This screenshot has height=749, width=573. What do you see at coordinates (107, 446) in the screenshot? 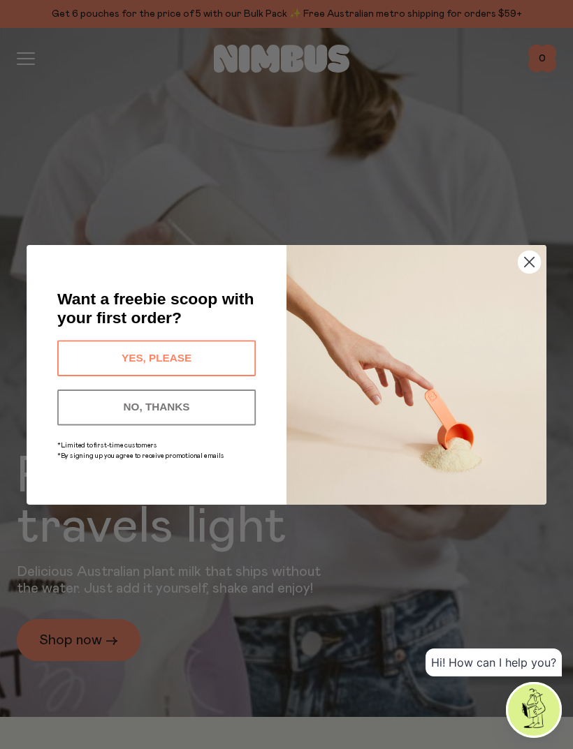
I see `span: *Limited to first-time customers` at bounding box center [107, 446].